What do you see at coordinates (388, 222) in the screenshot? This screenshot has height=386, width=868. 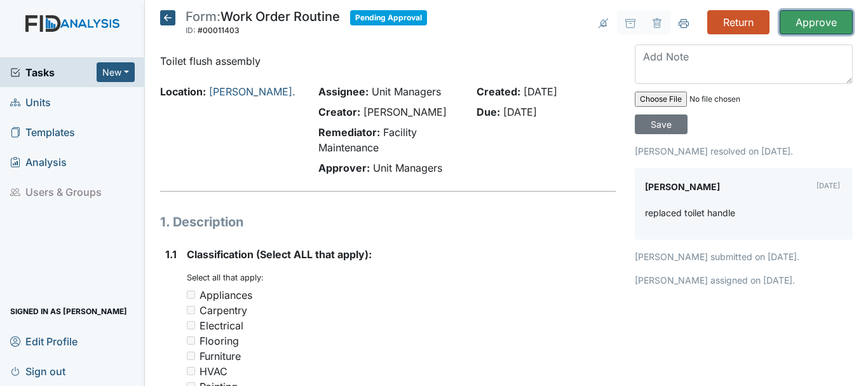 I see `h1: 1. Description` at bounding box center [388, 222].